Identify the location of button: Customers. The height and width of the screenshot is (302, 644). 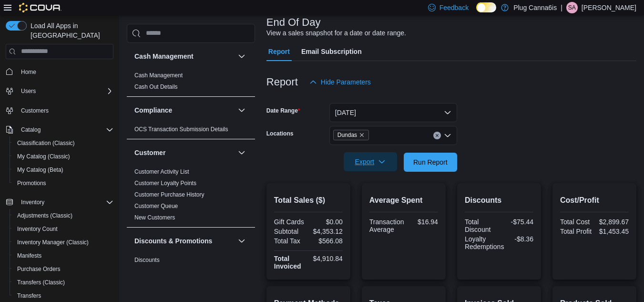
(60, 110).